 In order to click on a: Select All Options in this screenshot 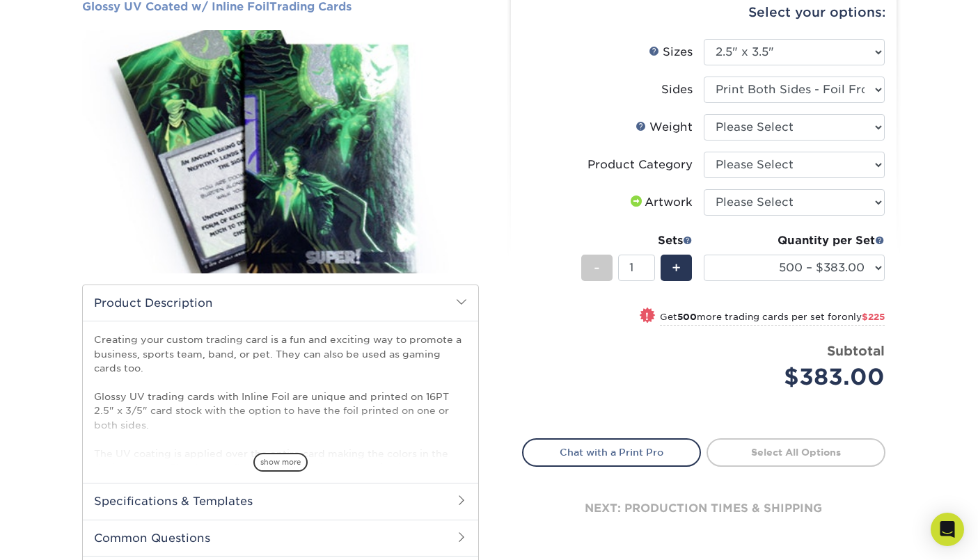, I will do `click(796, 452)`.